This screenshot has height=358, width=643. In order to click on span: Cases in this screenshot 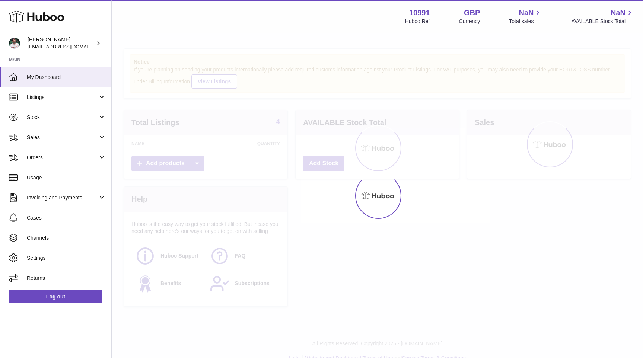, I will do `click(66, 218)`.